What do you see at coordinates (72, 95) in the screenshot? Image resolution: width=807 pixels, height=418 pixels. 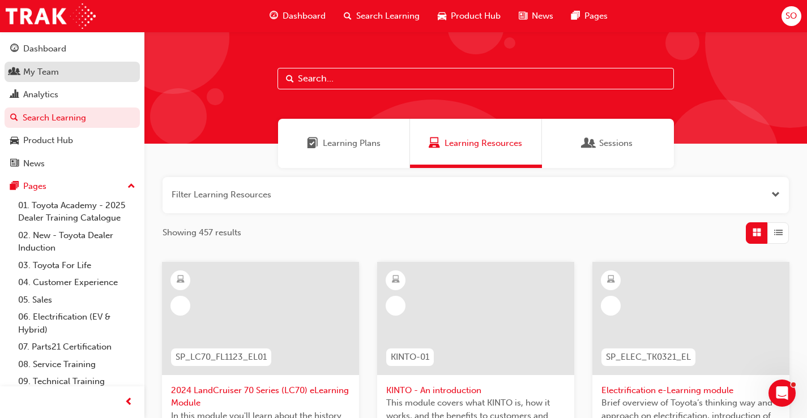 I see `a: Analytics` at bounding box center [72, 95].